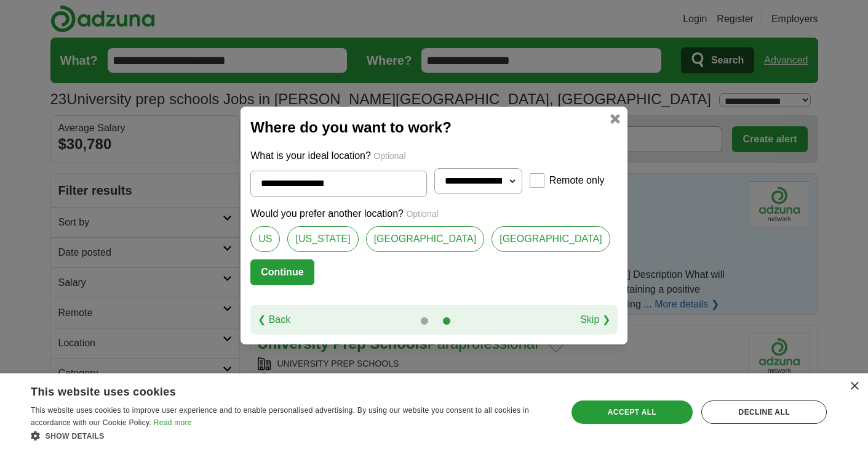 The image size is (868, 451). I want to click on a: Read more, opens a new window, so click(173, 423).